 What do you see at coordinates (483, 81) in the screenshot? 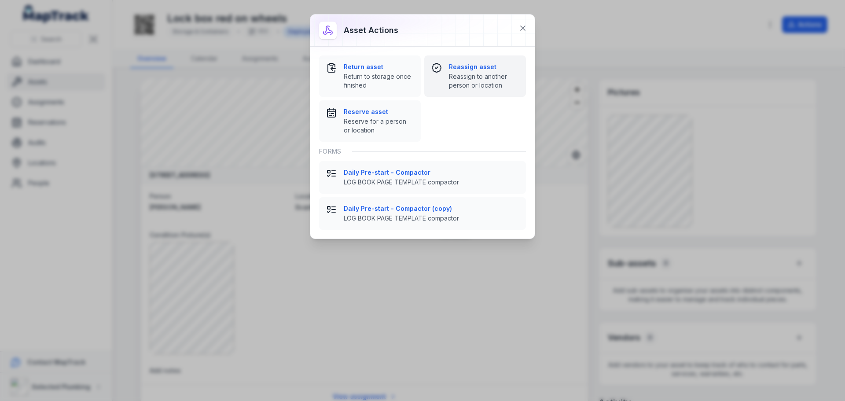
I see `span: Reassign to another person or location` at bounding box center [483, 81].